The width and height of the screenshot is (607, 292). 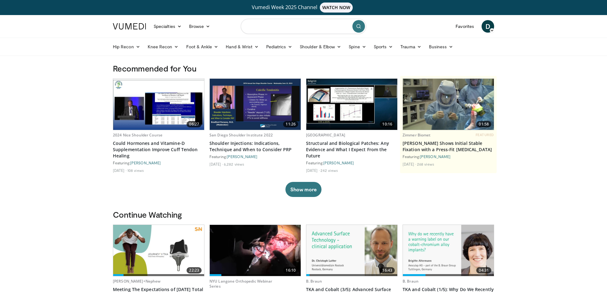 I want to click on a: Zimmer Biomet, so click(x=417, y=135).